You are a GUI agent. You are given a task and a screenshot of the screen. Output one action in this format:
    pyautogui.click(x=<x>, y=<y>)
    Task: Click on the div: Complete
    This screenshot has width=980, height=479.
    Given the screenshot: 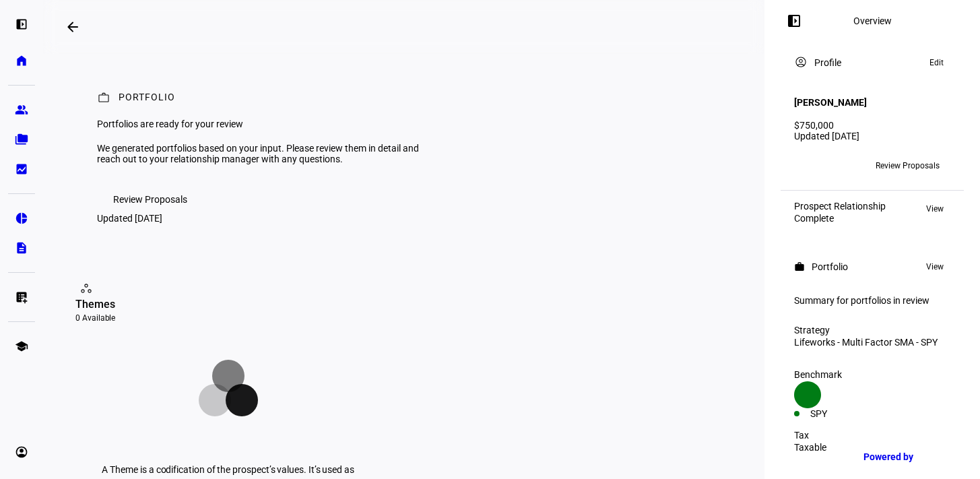 What is the action you would take?
    pyautogui.click(x=840, y=218)
    